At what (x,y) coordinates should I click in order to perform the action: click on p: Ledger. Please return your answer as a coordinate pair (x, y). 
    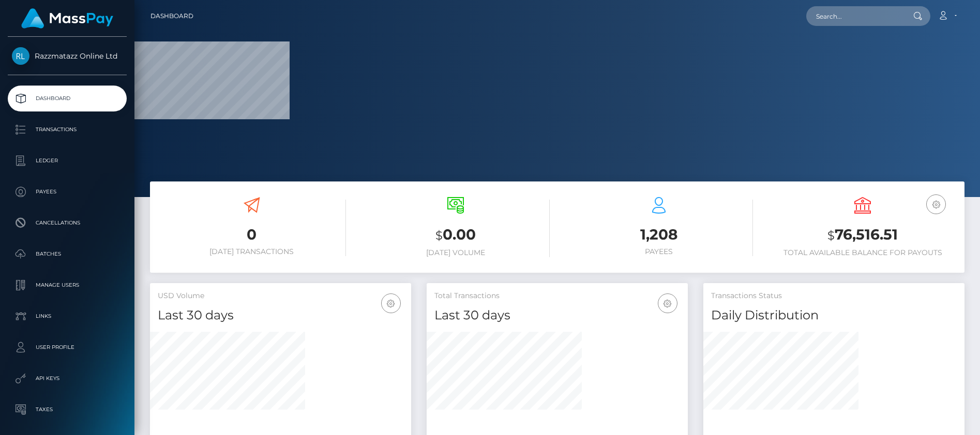
    Looking at the image, I should click on (67, 161).